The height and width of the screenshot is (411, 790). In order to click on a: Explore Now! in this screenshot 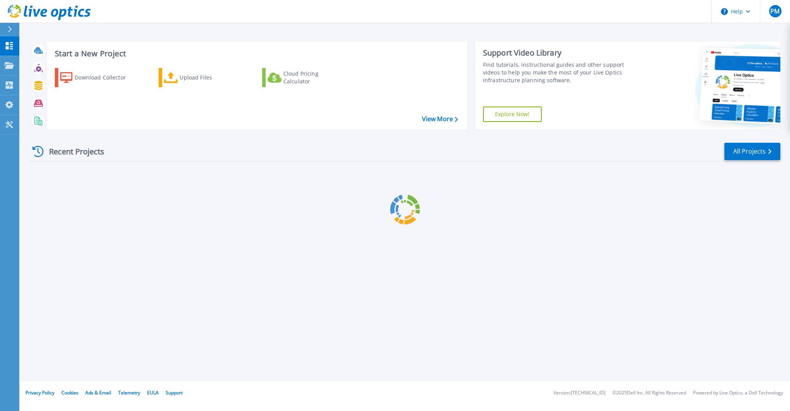, I will do `click(512, 114)`.